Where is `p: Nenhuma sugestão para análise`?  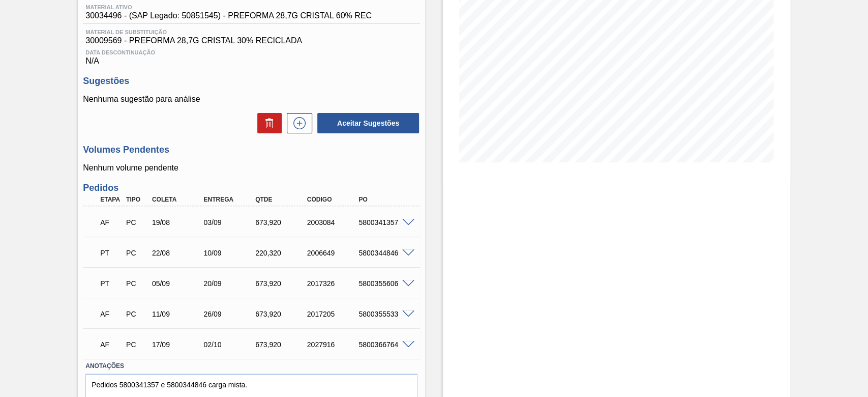 p: Nenhuma sugestão para análise is located at coordinates (251, 99).